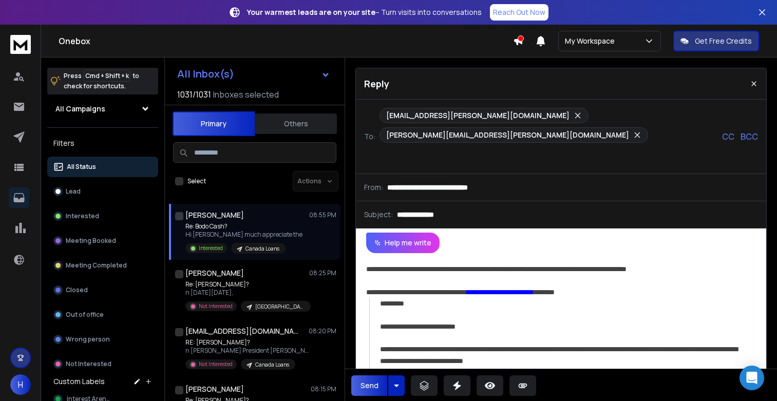  Describe the element at coordinates (101, 81) in the screenshot. I see `p: Press to check for shortcuts.` at that location.